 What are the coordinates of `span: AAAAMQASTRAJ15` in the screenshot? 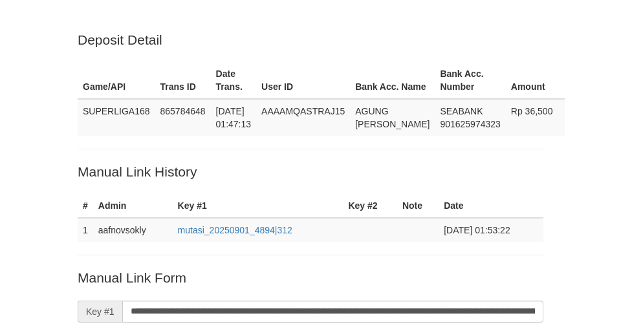 It's located at (303, 111).